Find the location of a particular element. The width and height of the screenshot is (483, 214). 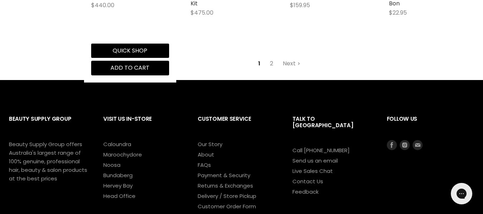

a: Our Story is located at coordinates (210, 144).